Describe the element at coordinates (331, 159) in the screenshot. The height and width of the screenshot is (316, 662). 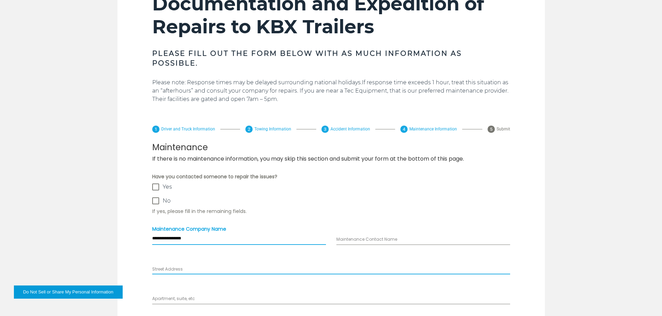
I see `h3: If there is no maintenance information, you may skip this section and submit your form at the bot...` at that location.